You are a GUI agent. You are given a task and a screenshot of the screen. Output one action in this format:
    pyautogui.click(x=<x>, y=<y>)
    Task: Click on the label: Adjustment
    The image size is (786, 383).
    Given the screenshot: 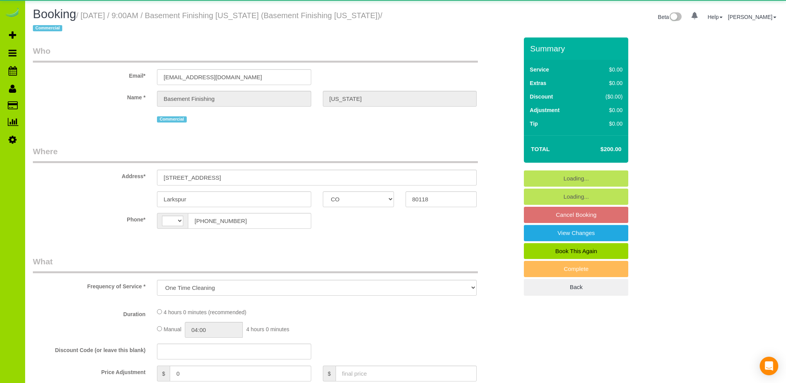 What is the action you would take?
    pyautogui.click(x=544, y=110)
    